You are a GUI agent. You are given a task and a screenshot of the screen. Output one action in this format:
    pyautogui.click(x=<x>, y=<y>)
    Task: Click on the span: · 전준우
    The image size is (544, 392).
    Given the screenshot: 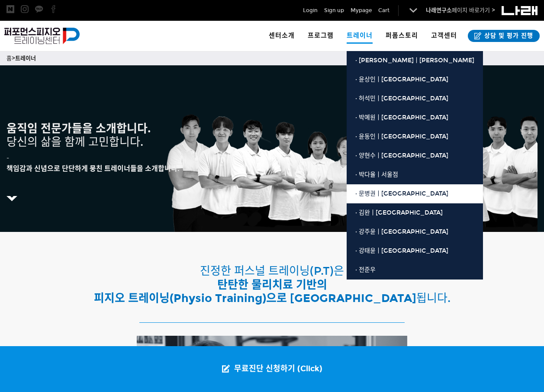 What is the action you would take?
    pyautogui.click(x=365, y=269)
    